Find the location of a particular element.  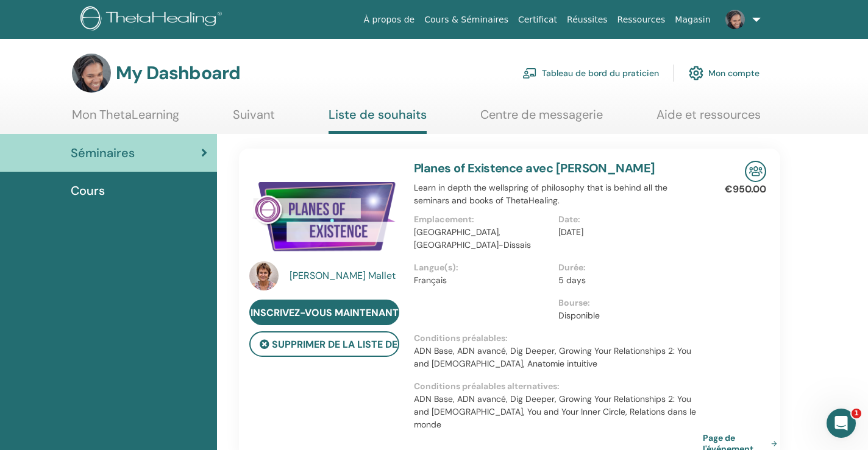

p: Learn in depth the wellspring of philosophy that is behind all the seminars and books of ThetaHea... is located at coordinates (558, 195).